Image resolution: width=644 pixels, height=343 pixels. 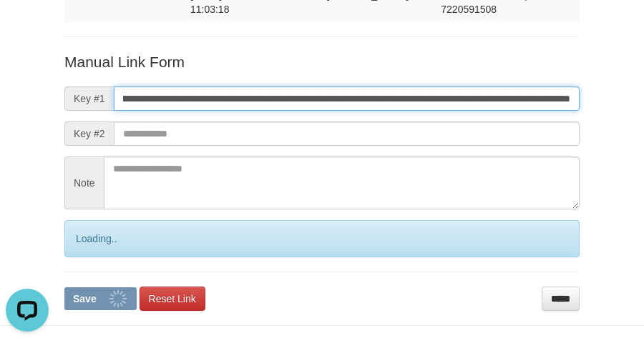 What do you see at coordinates (100, 299) in the screenshot?
I see `button: Save` at bounding box center [100, 299].